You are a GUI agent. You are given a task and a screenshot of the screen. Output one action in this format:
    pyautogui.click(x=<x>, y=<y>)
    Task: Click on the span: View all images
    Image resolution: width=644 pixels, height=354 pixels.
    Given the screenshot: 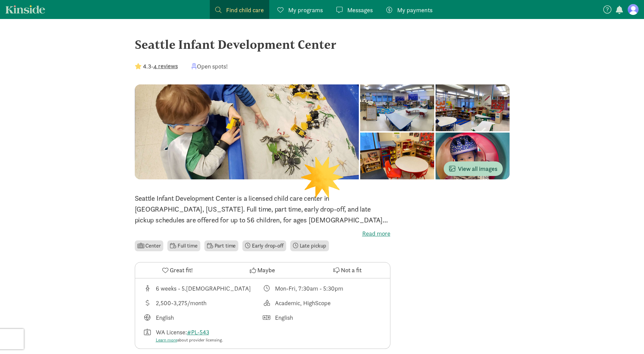 What is the action you would take?
    pyautogui.click(x=473, y=169)
    